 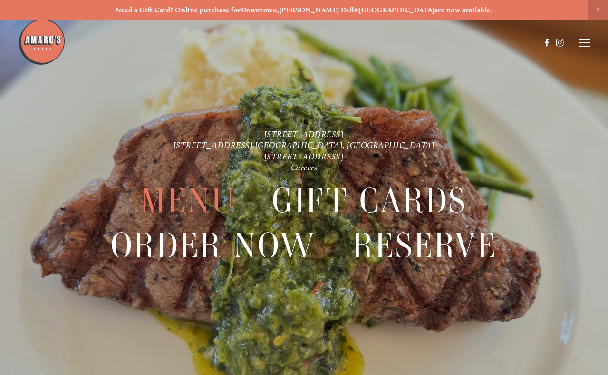 What do you see at coordinates (464, 10) in the screenshot?
I see `strong: are now available.` at bounding box center [464, 10].